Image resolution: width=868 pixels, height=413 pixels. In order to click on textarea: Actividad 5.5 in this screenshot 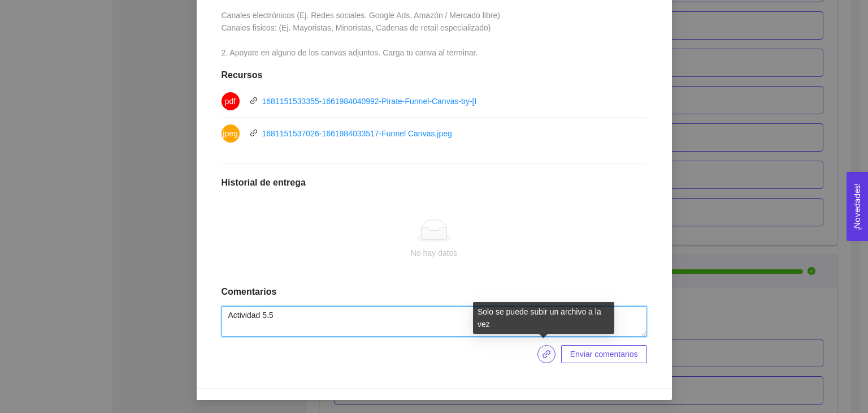, I will do `click(434, 321)`.